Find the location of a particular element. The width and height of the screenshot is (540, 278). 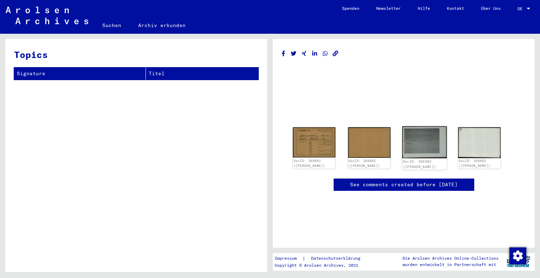

p: wurden entwickelt in Partnerschaft mit is located at coordinates (450, 265).